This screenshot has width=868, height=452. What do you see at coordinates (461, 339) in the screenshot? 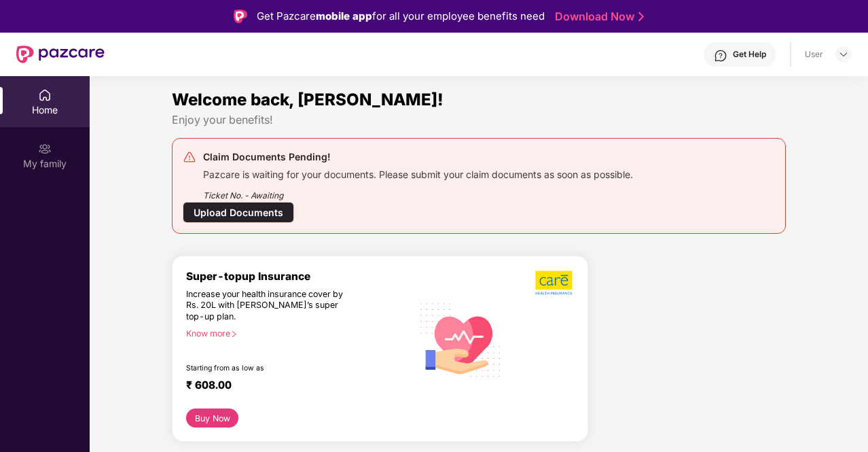
I see `img: svg+xml;base64,PHN2ZyB4bWxucz0iaHR0cDovL3d3dy53My5vcmcvMjAwMC9zdmciIHhtbG5zOnhsaW5rPSJodHRwOi8vd3...` at bounding box center [461, 339].